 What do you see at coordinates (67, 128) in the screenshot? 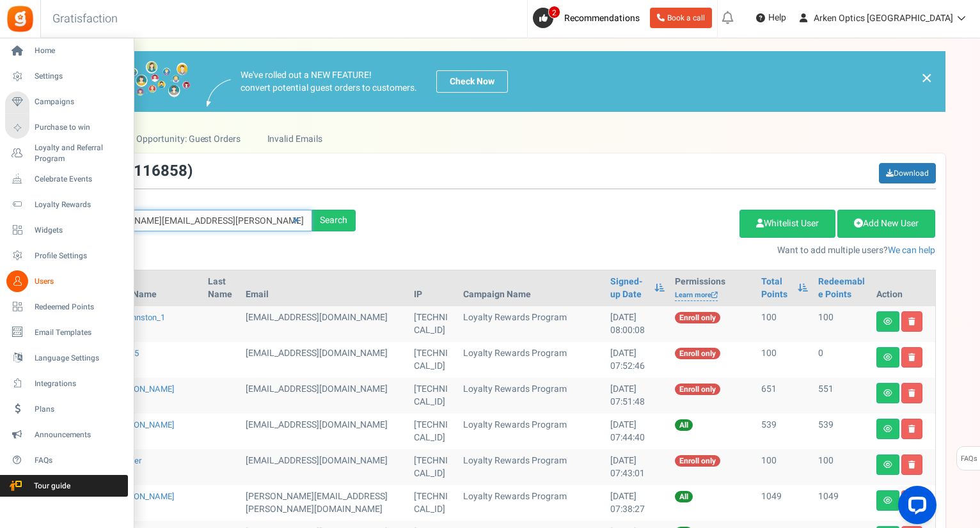
I see `a: Purchase to win` at bounding box center [67, 128].